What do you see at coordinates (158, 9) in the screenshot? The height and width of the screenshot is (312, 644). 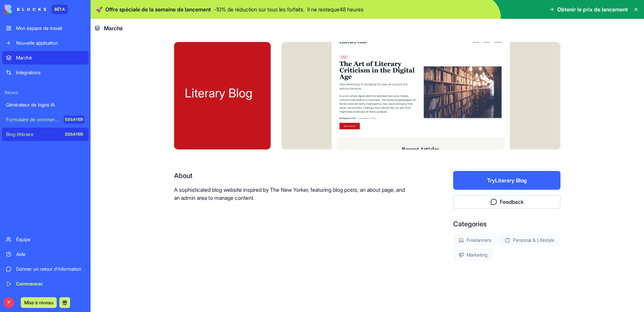 I see `font: Offre spéciale de la semaine de lancement` at bounding box center [158, 9].